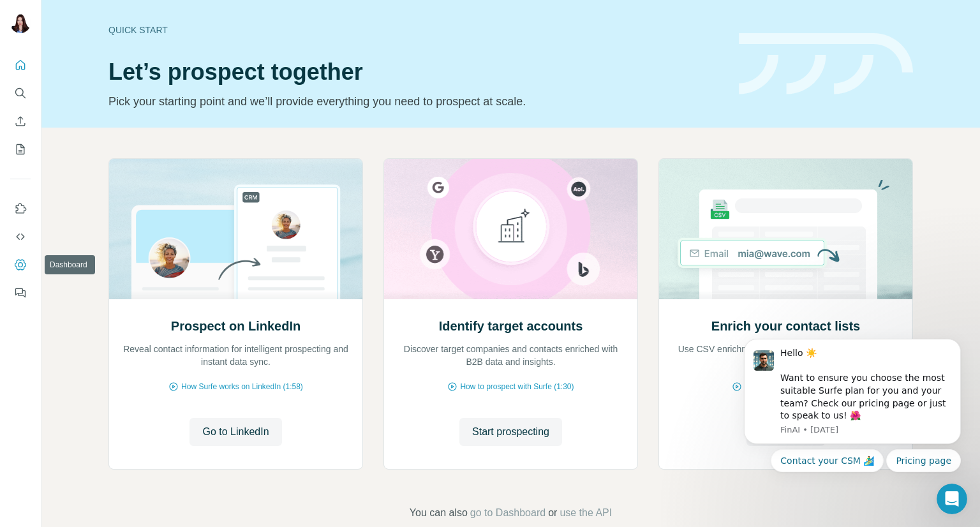 The image size is (980, 527). I want to click on p: Message from FinAI, sent 4w ago, so click(141, 107).